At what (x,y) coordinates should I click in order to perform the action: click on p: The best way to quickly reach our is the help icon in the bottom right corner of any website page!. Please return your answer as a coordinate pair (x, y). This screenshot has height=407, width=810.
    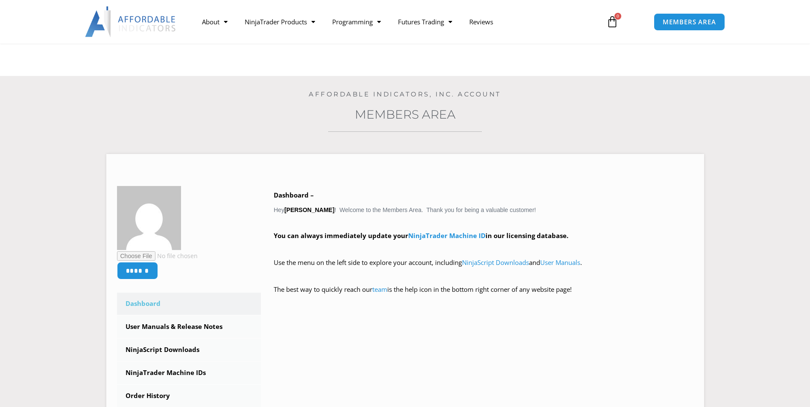
    Looking at the image, I should click on (483, 296).